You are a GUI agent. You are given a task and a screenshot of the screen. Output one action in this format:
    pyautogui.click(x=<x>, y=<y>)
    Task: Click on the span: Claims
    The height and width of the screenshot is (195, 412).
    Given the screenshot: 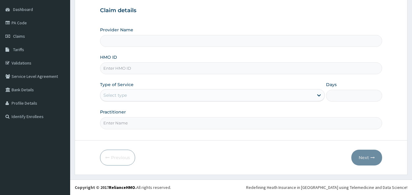 What is the action you would take?
    pyautogui.click(x=19, y=36)
    